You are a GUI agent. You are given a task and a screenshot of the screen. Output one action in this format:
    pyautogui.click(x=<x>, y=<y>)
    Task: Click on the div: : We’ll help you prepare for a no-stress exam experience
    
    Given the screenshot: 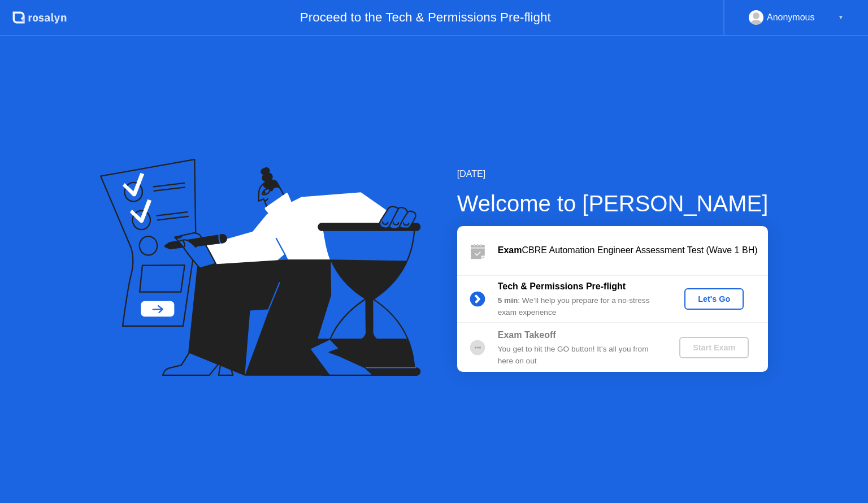 What is the action you would take?
    pyautogui.click(x=579, y=306)
    